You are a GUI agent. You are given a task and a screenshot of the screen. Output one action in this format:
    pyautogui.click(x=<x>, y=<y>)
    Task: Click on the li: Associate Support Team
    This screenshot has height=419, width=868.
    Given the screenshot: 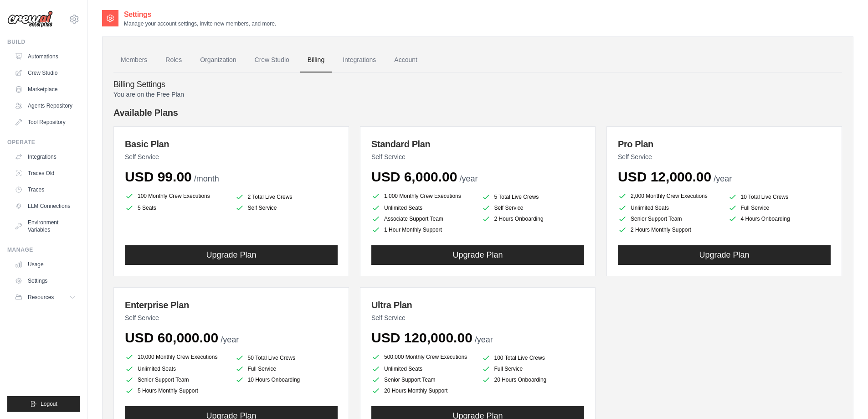 What is the action you would take?
    pyautogui.click(x=423, y=218)
    